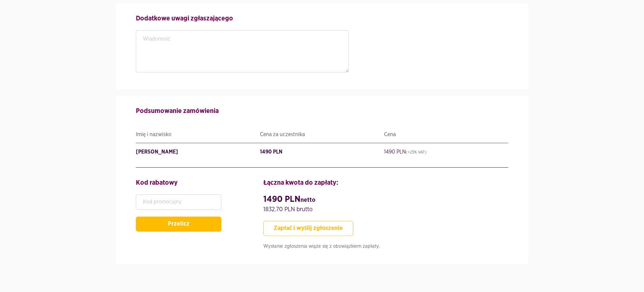 This screenshot has height=292, width=644. What do you see at coordinates (446, 134) in the screenshot?
I see `div: Cena` at bounding box center [446, 134].